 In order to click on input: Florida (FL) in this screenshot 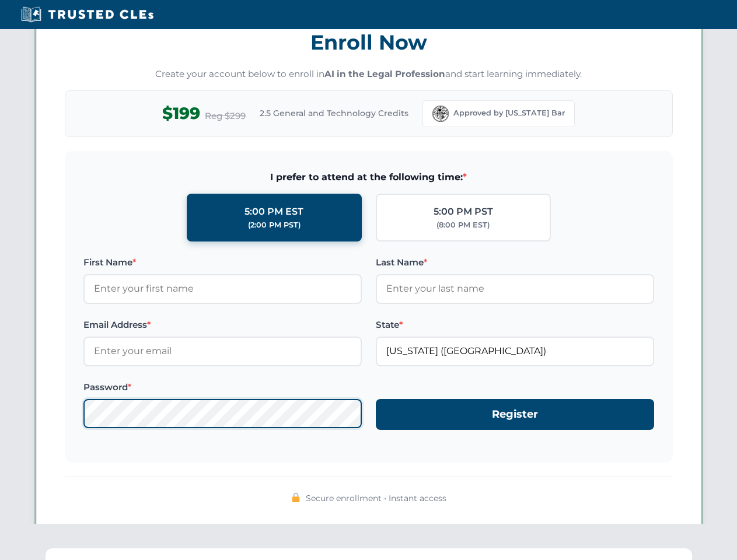, I will do `click(515, 351)`.